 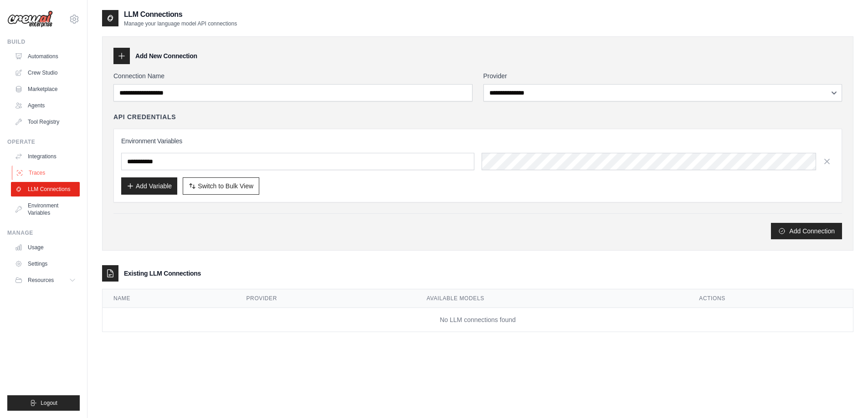 What do you see at coordinates (163, 273) in the screenshot?
I see `h3: Existing LLM Connections` at bounding box center [163, 273].